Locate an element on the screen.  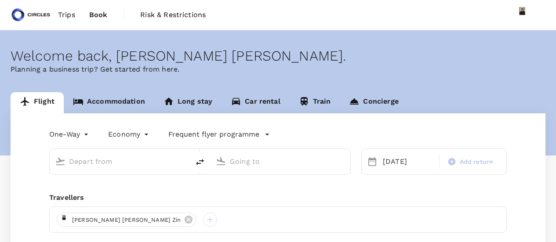
a: Long stay is located at coordinates (188, 103).